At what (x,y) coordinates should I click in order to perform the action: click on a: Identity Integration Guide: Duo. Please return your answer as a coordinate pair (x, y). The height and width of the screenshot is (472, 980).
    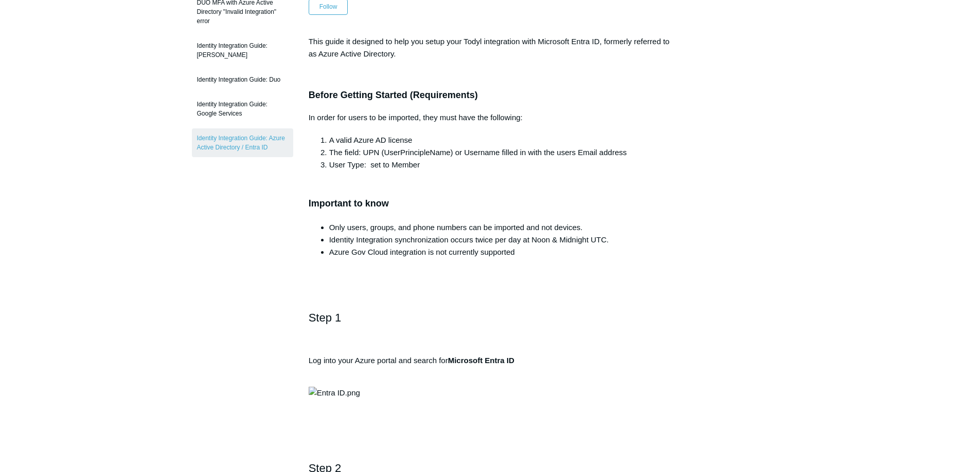
    Looking at the image, I should click on (242, 80).